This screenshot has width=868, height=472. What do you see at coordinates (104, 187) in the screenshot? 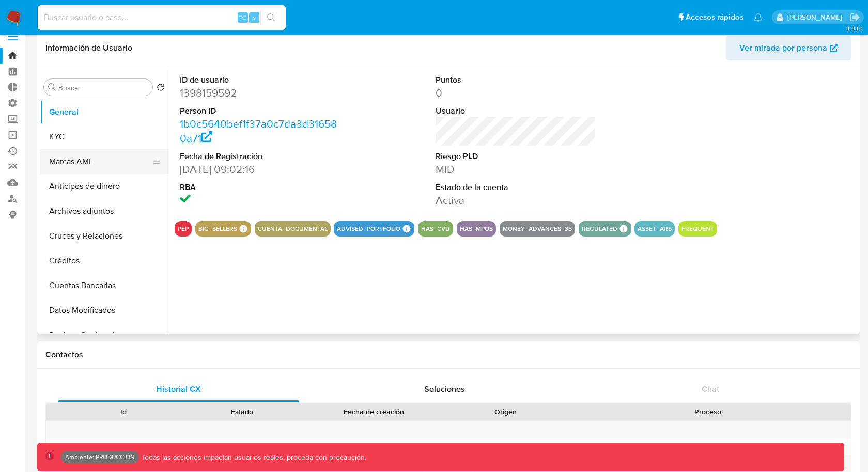
I see `button: Anticipos de dinero` at bounding box center [104, 187].